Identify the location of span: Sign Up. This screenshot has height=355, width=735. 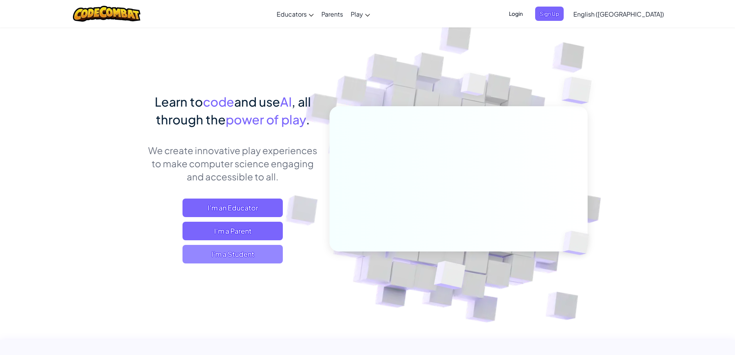
(550, 14).